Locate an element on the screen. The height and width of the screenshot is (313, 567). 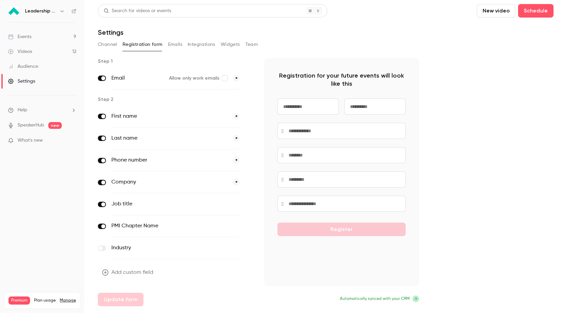
button: Widgets is located at coordinates (230, 45).